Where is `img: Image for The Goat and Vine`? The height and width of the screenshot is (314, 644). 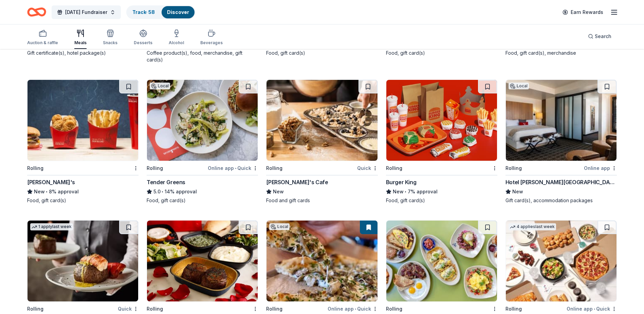
img: Image for The Goat and Vine is located at coordinates (322, 261).